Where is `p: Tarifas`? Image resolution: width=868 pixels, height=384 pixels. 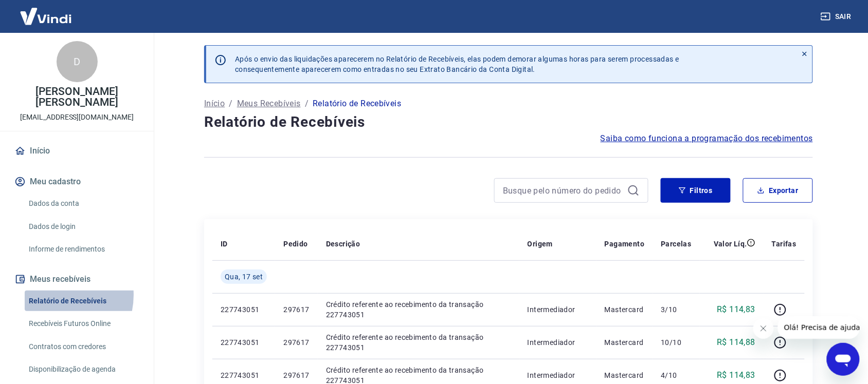
p: Tarifas is located at coordinates (784, 244).